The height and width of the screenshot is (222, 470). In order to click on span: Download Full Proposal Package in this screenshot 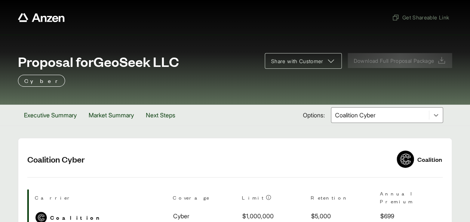, I will do `click(394, 61)`.